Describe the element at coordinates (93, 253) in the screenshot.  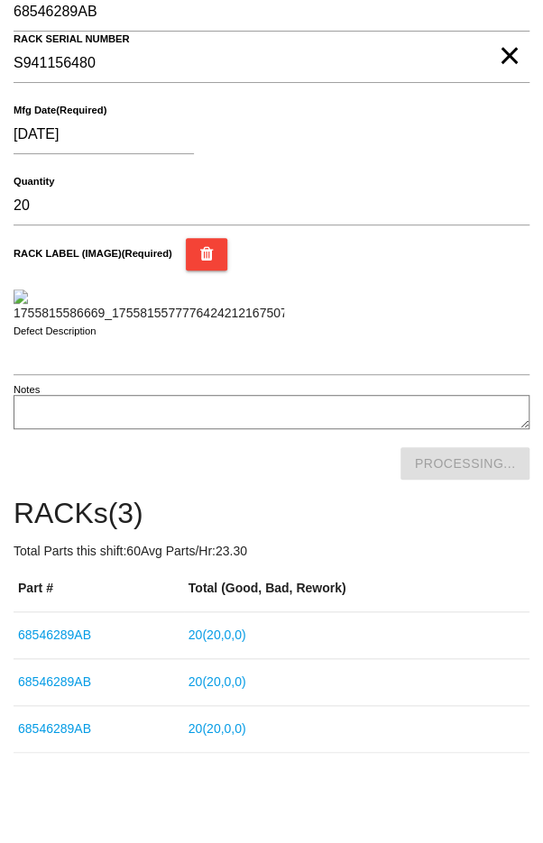
I see `b: RACK LABEL (IMAGE) (Required)` at that location.